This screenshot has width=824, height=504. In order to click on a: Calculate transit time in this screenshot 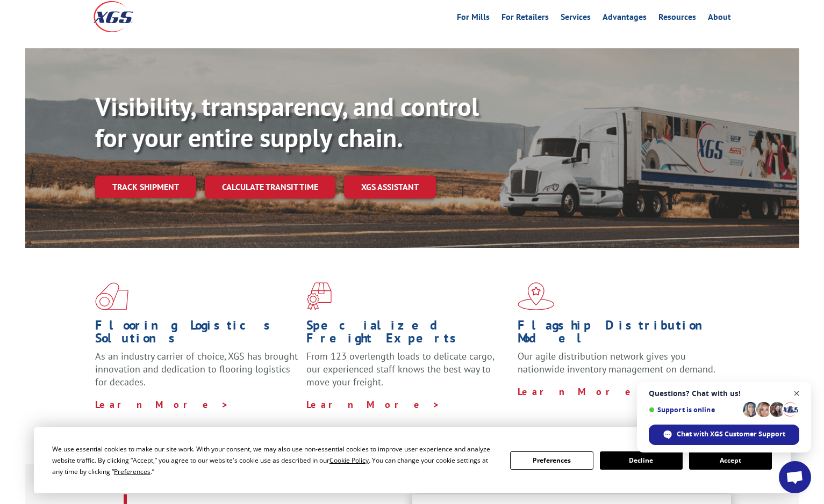, I will do `click(269, 187)`.